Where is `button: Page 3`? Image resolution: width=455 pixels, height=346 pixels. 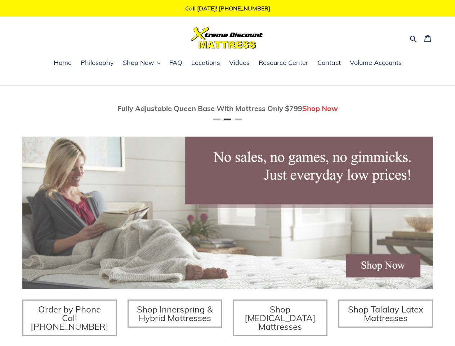 button: Page 3 is located at coordinates (238, 119).